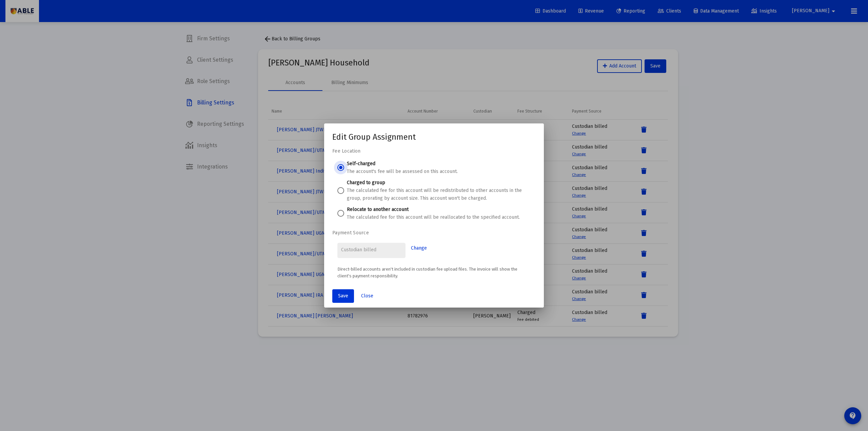 Image resolution: width=868 pixels, height=431 pixels. Describe the element at coordinates (419, 248) in the screenshot. I see `a: Change` at that location.